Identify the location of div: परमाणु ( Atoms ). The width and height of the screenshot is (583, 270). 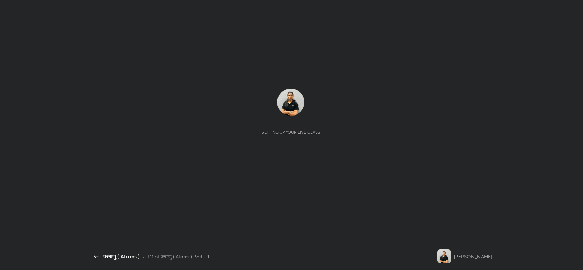
(121, 256).